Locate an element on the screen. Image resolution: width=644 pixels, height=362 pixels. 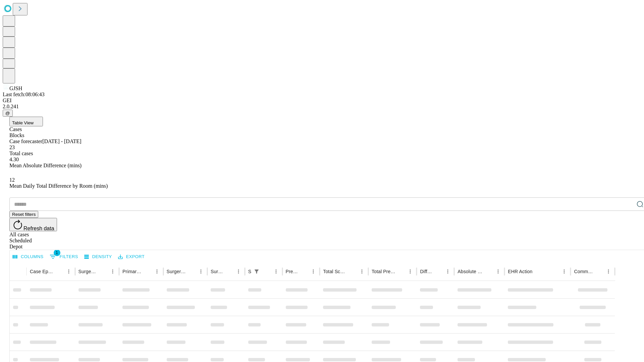
button: Refresh data is located at coordinates (33, 225).